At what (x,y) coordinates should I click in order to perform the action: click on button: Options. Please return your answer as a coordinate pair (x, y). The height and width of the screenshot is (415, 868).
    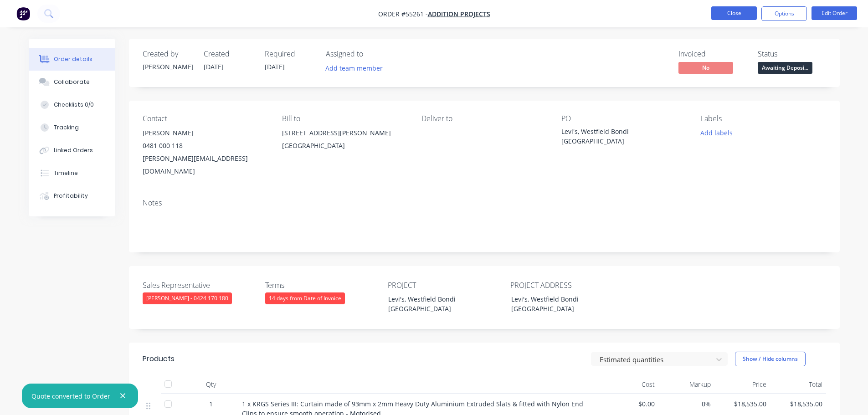
    Looking at the image, I should click on (784, 14).